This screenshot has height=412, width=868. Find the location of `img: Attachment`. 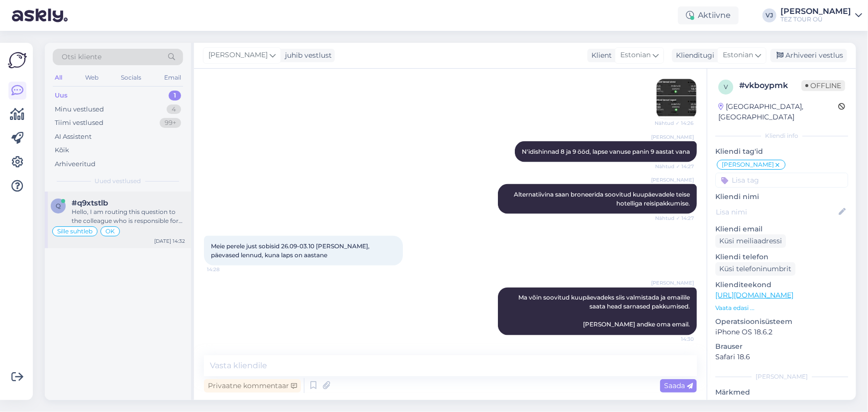

img: Attachment is located at coordinates (677, 99).